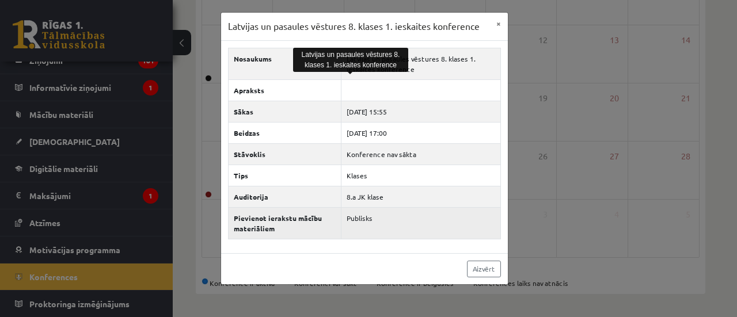 Image resolution: width=737 pixels, height=317 pixels. Describe the element at coordinates (285, 175) in the screenshot. I see `th: Tips` at that location.